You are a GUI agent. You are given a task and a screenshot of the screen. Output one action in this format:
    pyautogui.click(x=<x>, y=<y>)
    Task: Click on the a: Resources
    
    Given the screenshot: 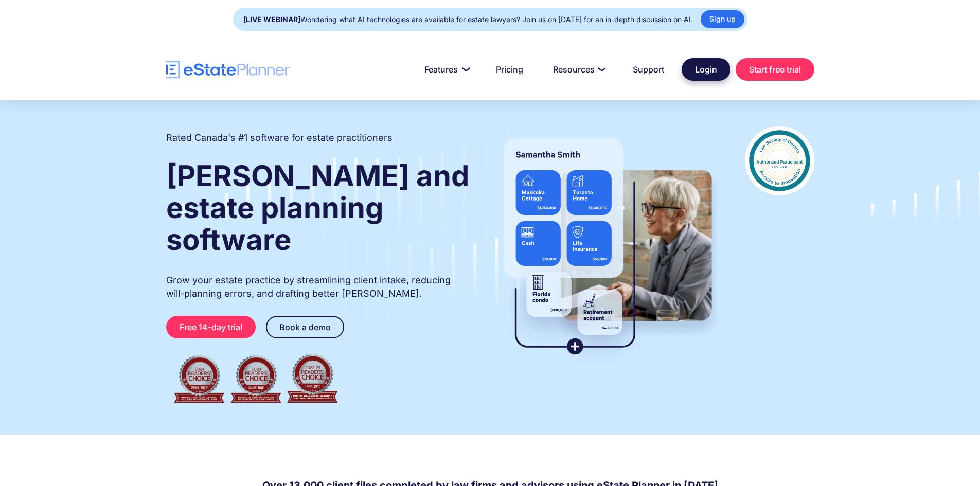 What is the action you would take?
    pyautogui.click(x=577, y=69)
    